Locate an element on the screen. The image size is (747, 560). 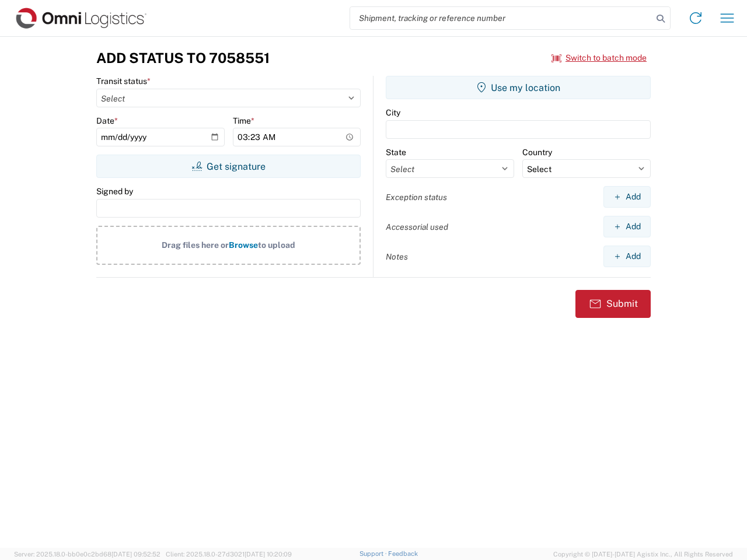
button: Get signature is located at coordinates (228, 166).